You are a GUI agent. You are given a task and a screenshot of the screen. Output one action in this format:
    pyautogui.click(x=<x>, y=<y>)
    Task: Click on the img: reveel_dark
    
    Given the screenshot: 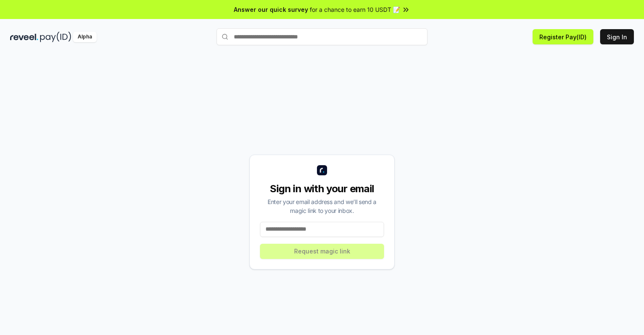 What is the action you would take?
    pyautogui.click(x=24, y=37)
    